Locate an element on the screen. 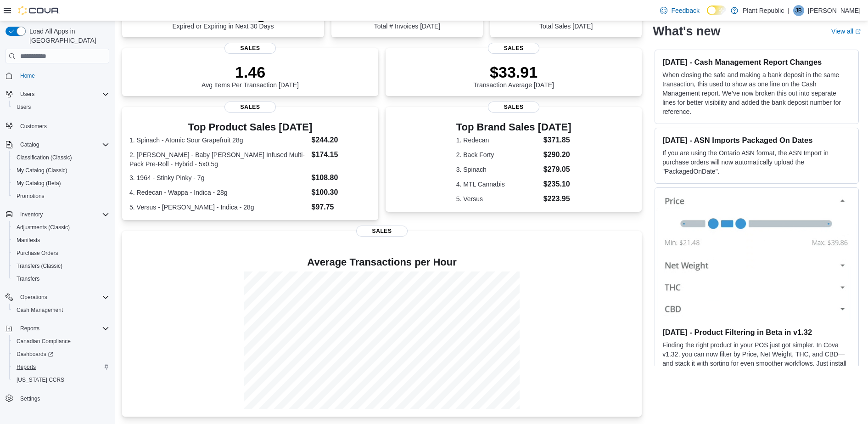 The height and width of the screenshot is (424, 868). button: Classification (Classic) is located at coordinates (61, 158).